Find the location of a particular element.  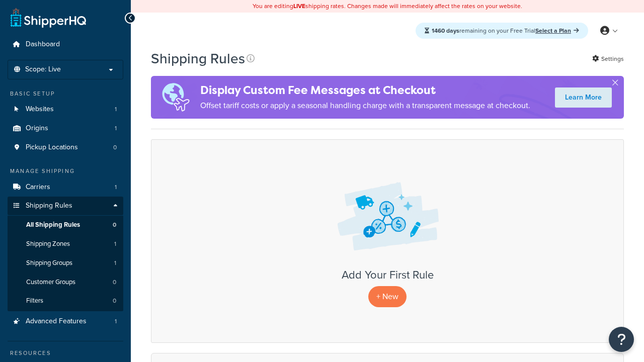

li: All Shipping Rules is located at coordinates (65, 225).